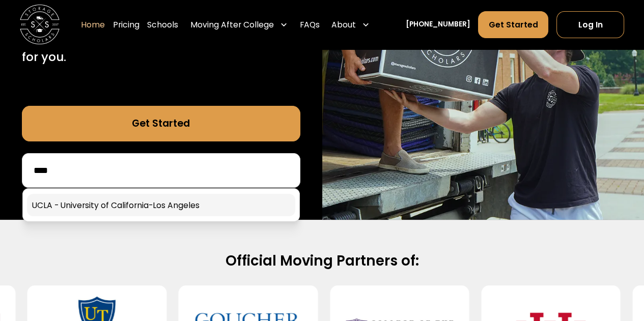 This screenshot has height=321, width=644. I want to click on a: Schools, so click(163, 25).